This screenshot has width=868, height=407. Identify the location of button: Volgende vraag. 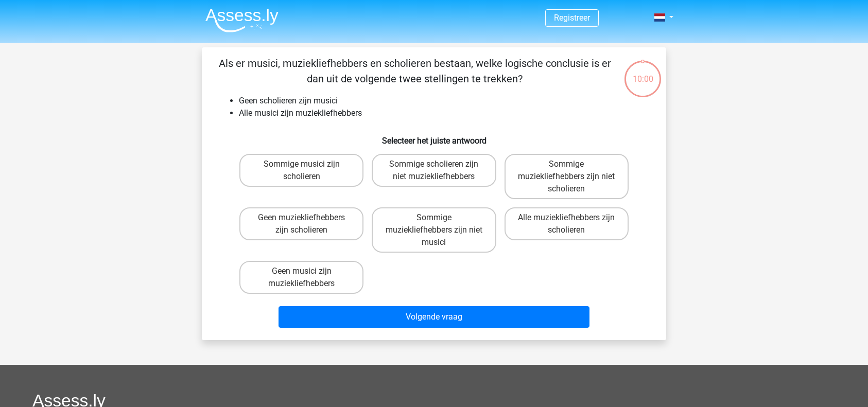
(434, 317).